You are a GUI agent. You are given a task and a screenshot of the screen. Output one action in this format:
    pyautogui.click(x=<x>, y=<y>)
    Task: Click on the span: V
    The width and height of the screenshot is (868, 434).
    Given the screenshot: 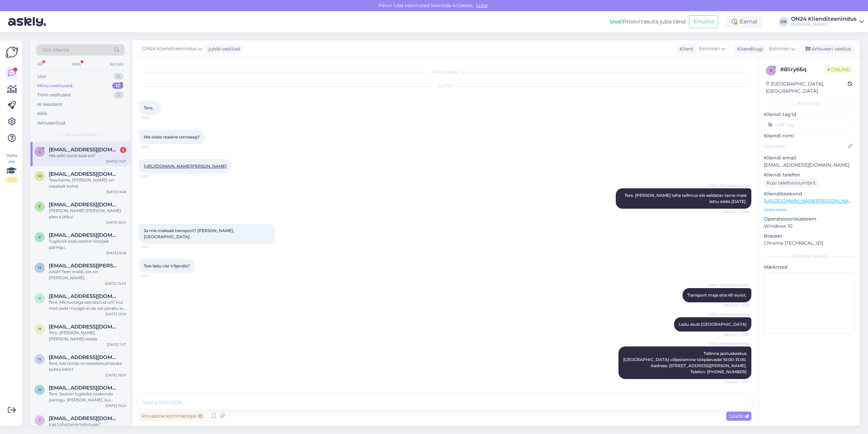 What is the action you would take?
    pyautogui.click(x=39, y=298)
    